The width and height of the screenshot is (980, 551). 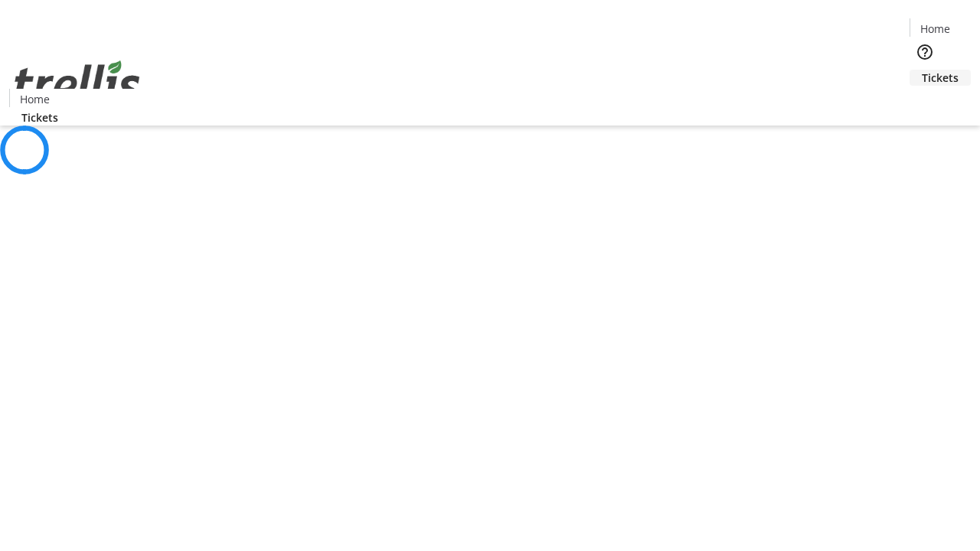 What do you see at coordinates (77, 82) in the screenshot?
I see `img: Orient E2E Organization CqHrCUIKGa's Logo` at bounding box center [77, 82].